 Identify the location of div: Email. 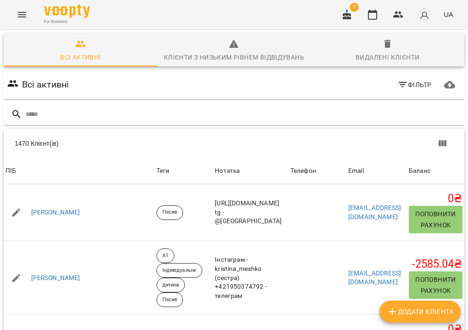
(356, 171).